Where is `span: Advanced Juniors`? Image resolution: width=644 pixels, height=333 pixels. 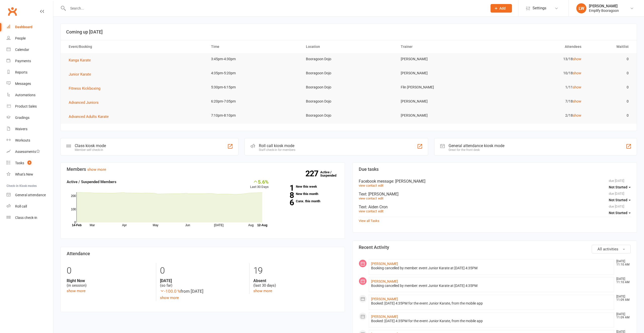
span: Advanced Juniors is located at coordinates (83, 103).